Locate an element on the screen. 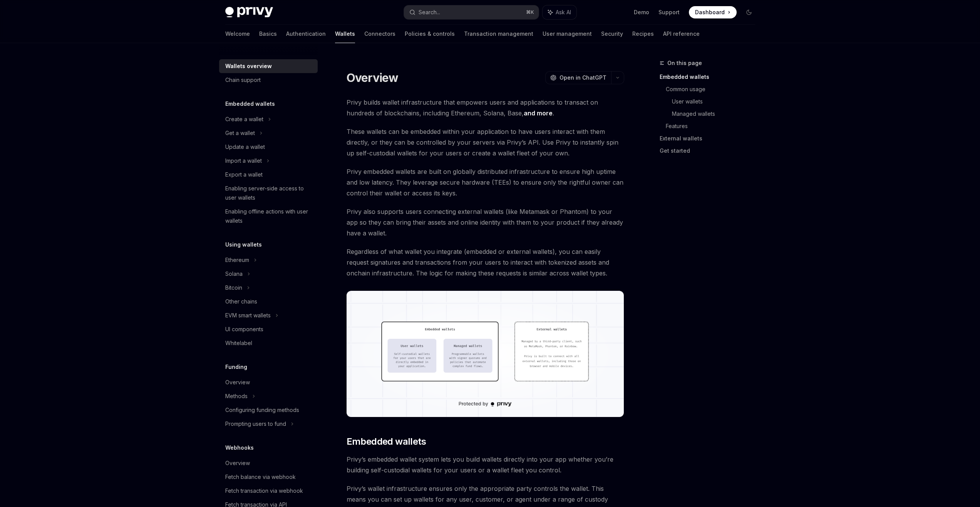  a: Dashboard is located at coordinates (713, 12).